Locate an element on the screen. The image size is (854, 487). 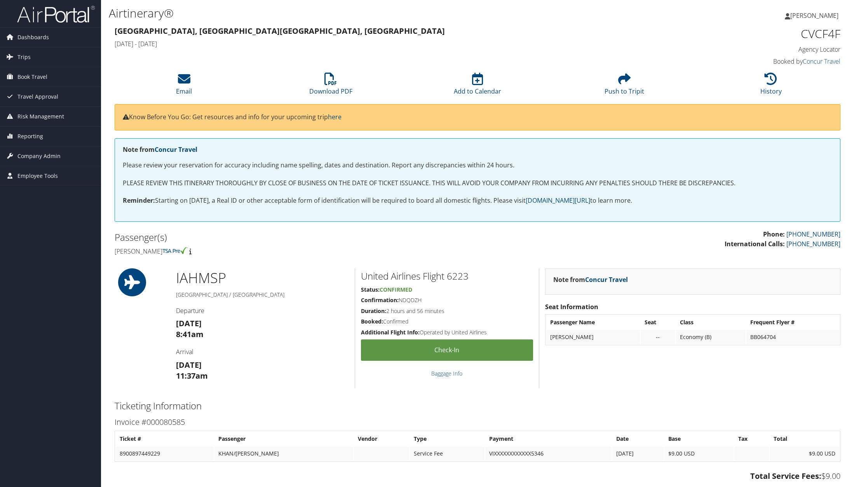
th: Tax is located at coordinates (751, 439).